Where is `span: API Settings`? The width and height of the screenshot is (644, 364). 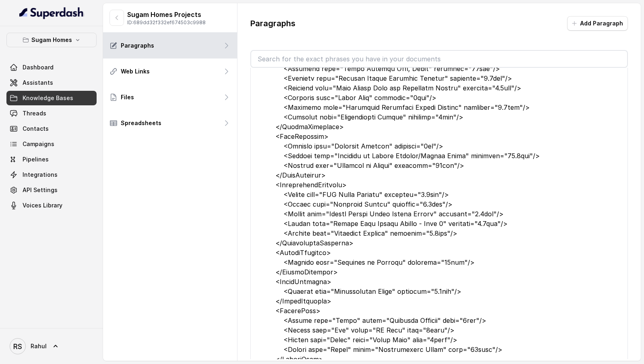 span: API Settings is located at coordinates (40, 190).